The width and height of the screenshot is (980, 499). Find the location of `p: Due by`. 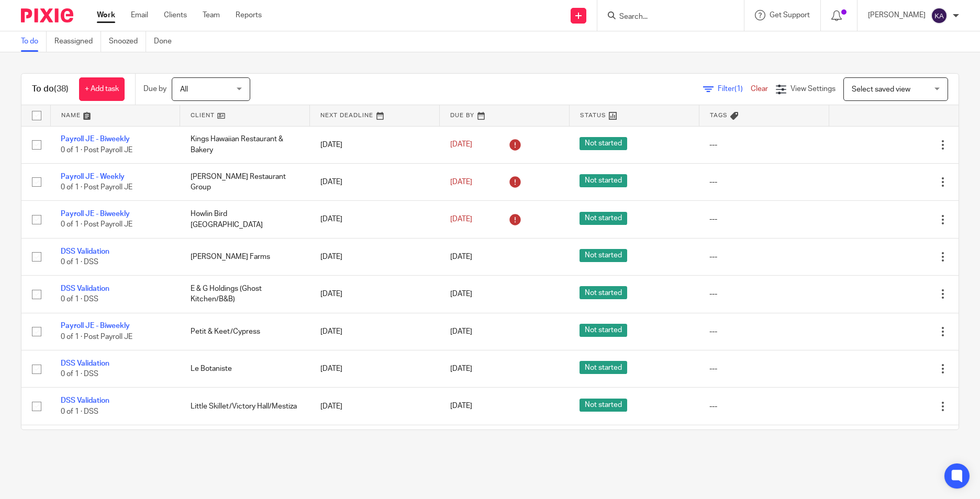

p: Due by is located at coordinates (155, 89).